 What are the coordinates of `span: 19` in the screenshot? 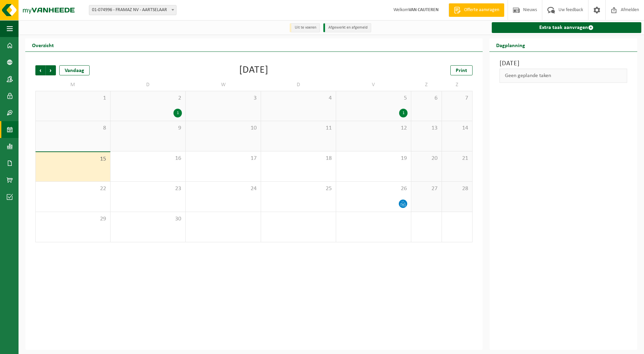 It's located at (373, 159).